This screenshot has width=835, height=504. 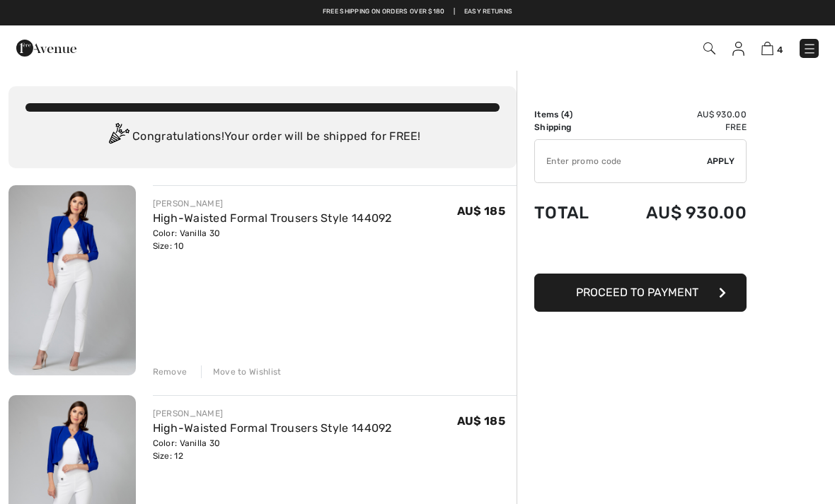 What do you see at coordinates (170, 372) in the screenshot?
I see `div: Remove` at bounding box center [170, 372].